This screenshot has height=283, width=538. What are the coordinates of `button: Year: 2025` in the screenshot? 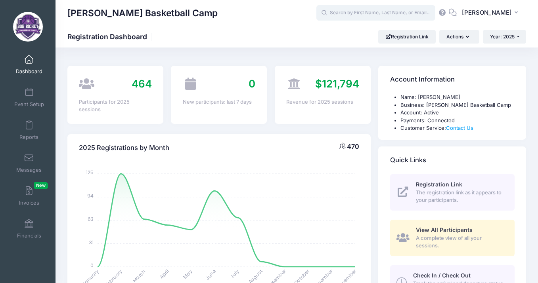 It's located at (504, 37).